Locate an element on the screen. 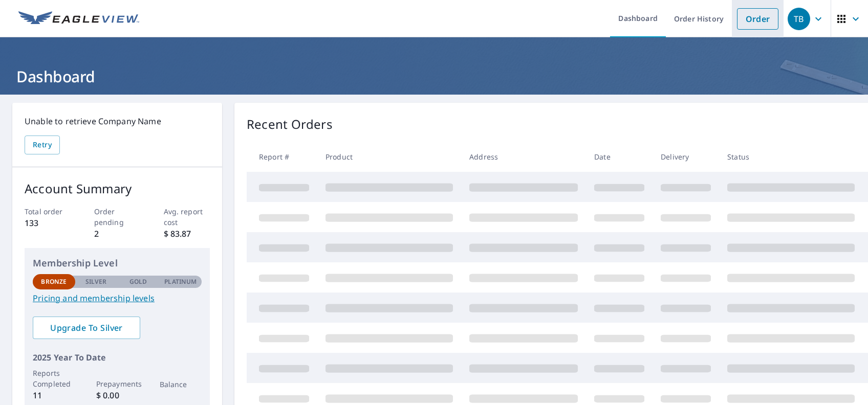 This screenshot has height=405, width=868. th: Address is located at coordinates (524, 157).